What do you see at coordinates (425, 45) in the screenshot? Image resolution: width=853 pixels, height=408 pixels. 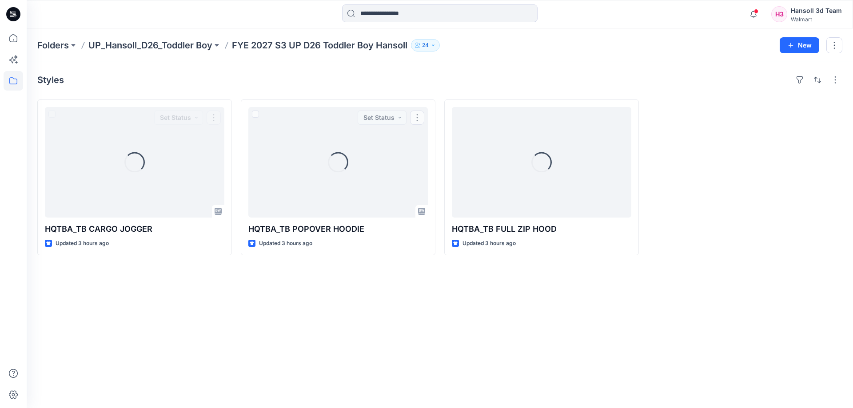 I see `p: 24` at bounding box center [425, 45].